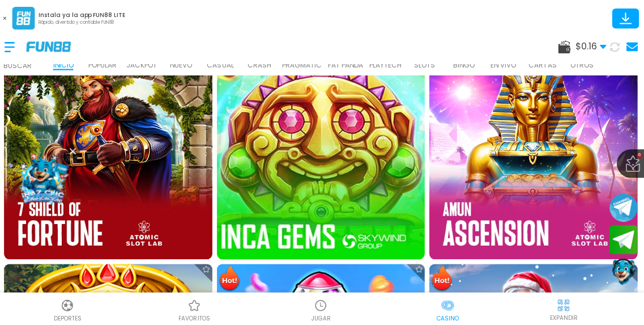 Image resolution: width=644 pixels, height=325 pixels. What do you see at coordinates (448, 316) in the screenshot?
I see `p: Casino` at bounding box center [448, 316].